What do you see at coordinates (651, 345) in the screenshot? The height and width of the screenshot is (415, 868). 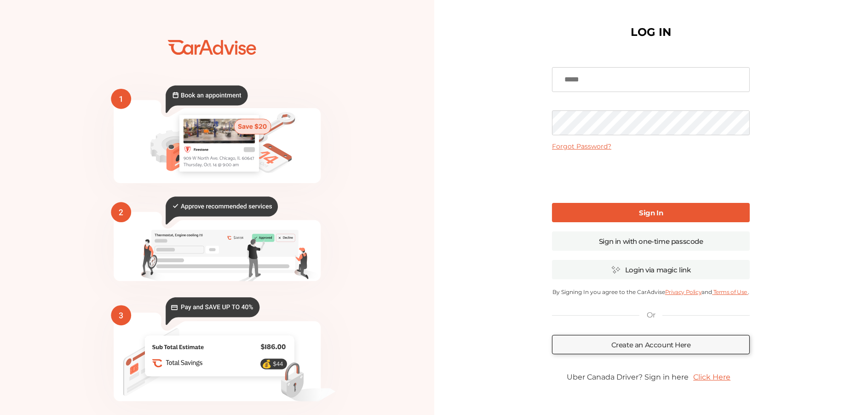 I see `a: Create an Account Here` at bounding box center [651, 345].